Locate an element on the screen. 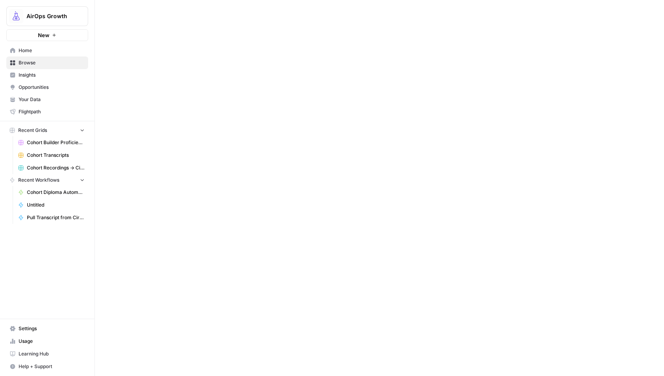 This screenshot has height=376, width=664. a: Usage is located at coordinates (47, 341).